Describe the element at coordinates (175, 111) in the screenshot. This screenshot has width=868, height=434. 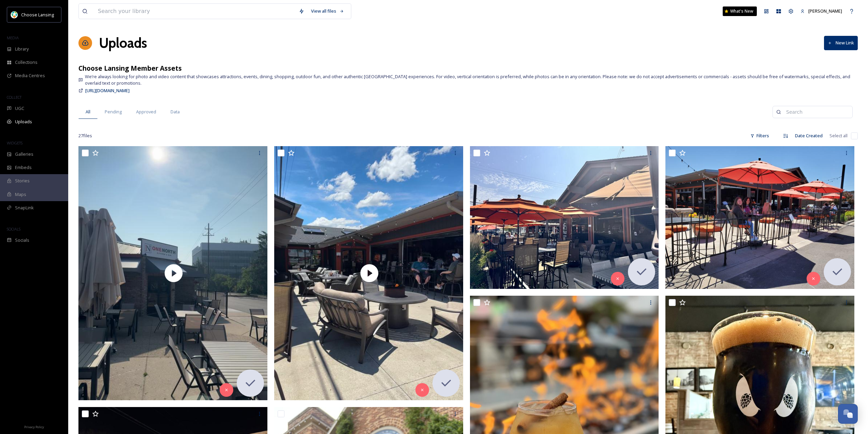
I see `span: Data` at that location.